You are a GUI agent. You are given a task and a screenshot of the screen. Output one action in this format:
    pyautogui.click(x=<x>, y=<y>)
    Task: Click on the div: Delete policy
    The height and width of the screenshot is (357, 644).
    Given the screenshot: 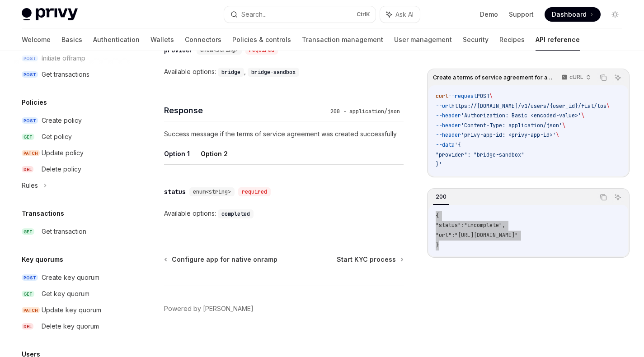 What is the action you would take?
    pyautogui.click(x=61, y=169)
    